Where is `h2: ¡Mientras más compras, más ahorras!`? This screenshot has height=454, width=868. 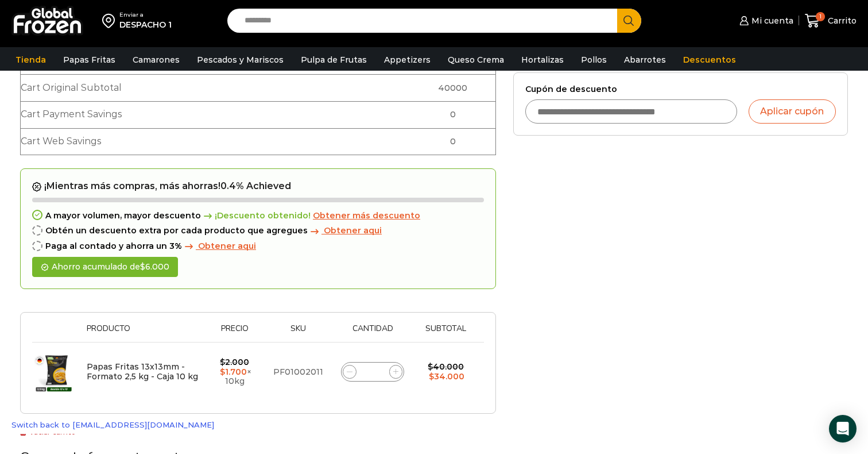
h2: ¡Mientras más compras, más ahorras! is located at coordinates (258, 186).